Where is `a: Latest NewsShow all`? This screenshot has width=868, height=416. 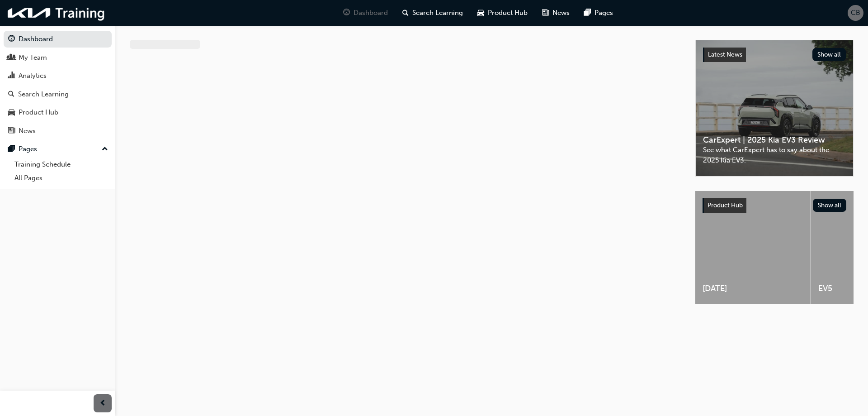 a: Latest NewsShow all is located at coordinates (775, 55).